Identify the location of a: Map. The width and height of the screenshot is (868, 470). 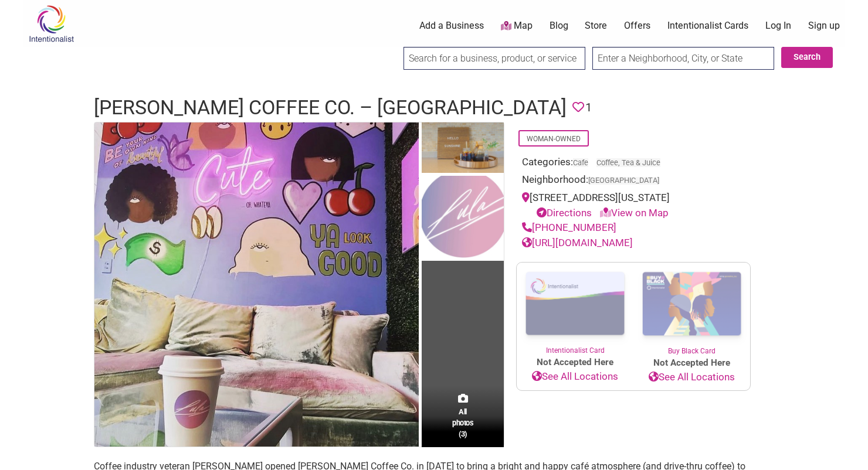
(517, 26).